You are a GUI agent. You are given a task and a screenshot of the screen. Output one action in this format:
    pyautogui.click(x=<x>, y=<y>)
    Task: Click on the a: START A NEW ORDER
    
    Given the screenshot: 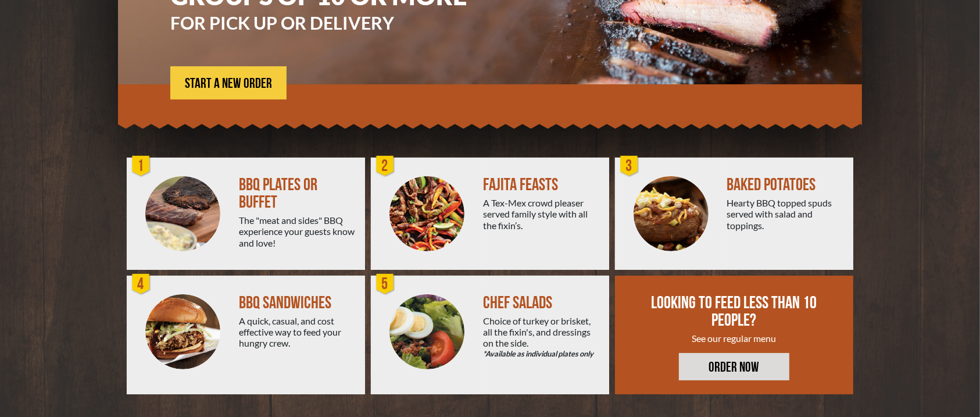 What is the action you would take?
    pyautogui.click(x=229, y=82)
    